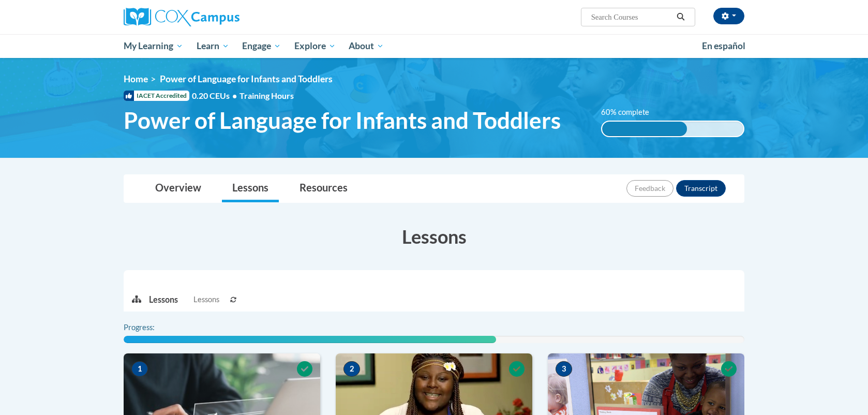 The image size is (868, 415). What do you see at coordinates (644, 129) in the screenshot?
I see `div: 60% complete` at bounding box center [644, 129].